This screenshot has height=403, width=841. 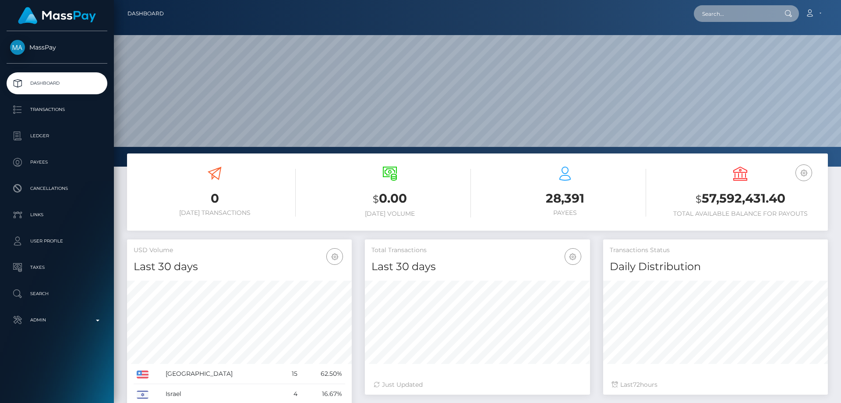 What do you see at coordinates (57, 267) in the screenshot?
I see `a: Taxes` at bounding box center [57, 267].